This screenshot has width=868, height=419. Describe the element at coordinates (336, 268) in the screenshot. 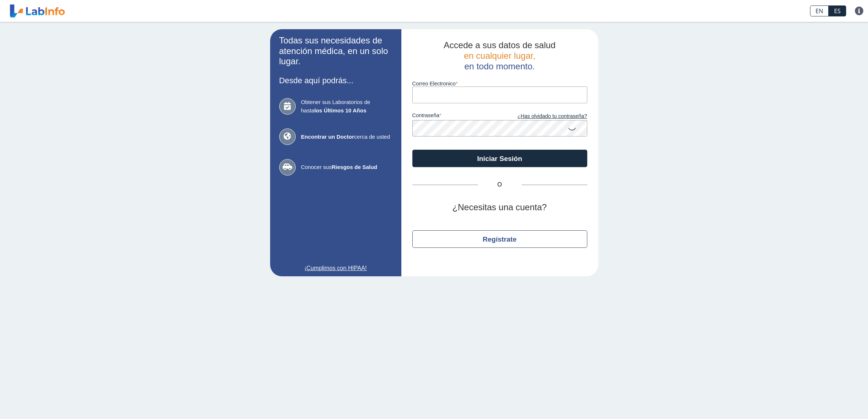

I see `a: ¡Cumplimos con HIPAA!` at that location.